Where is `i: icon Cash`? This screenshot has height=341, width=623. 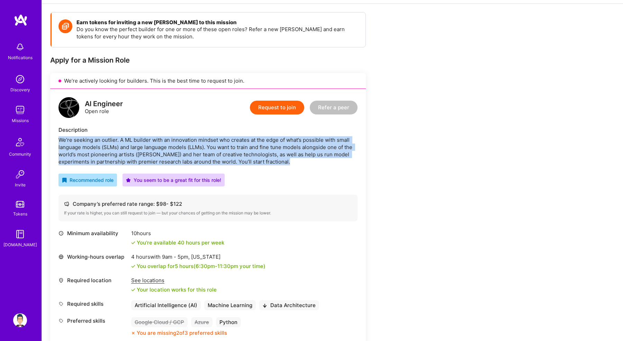
i: icon Cash is located at coordinates (66, 204).